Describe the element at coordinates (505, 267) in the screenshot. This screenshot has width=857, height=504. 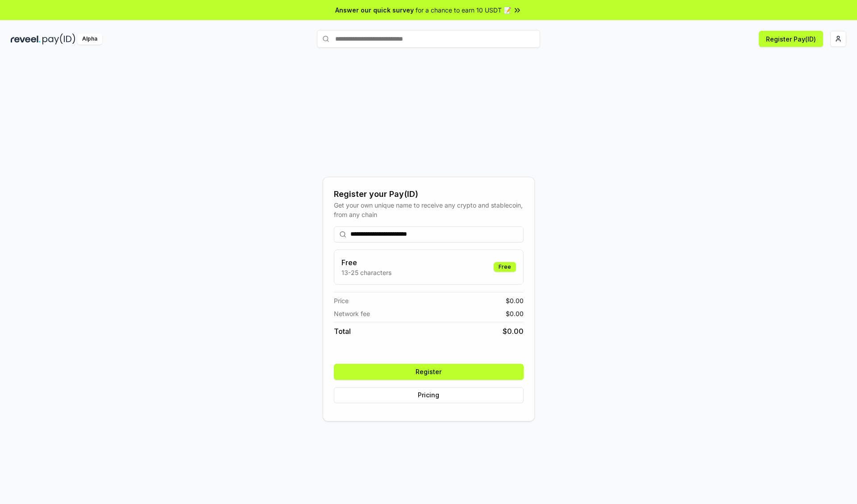
I see `div: Free` at that location.